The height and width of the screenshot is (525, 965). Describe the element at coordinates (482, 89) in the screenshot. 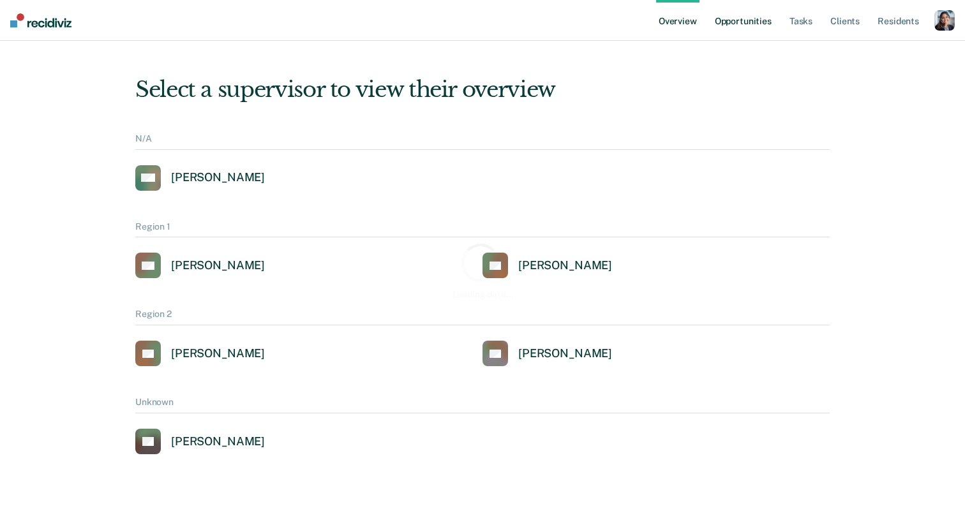

I see `div: Select a supervisor to view their overview` at that location.